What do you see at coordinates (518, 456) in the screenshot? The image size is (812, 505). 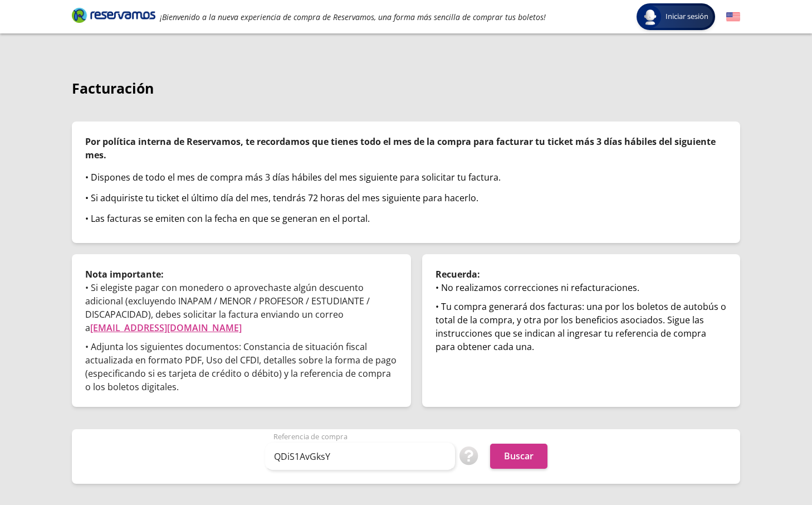 I see `button: Buscar` at bounding box center [518, 456].